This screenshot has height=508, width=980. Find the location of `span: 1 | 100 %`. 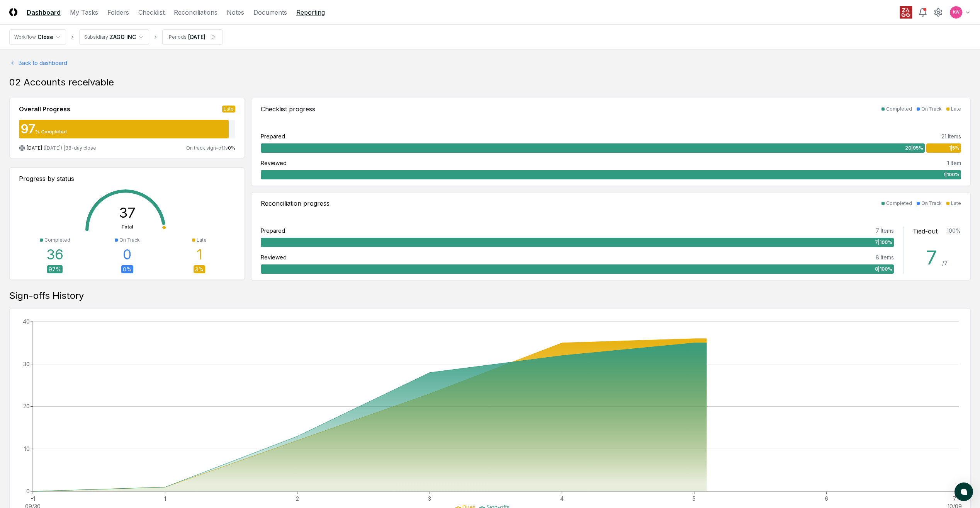

span: 1 | 100 % is located at coordinates (951, 175).